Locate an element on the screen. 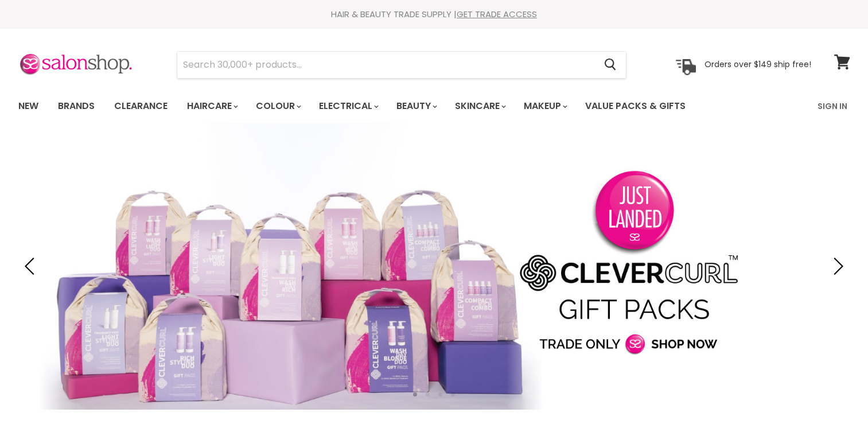 The width and height of the screenshot is (868, 428). a: Colour is located at coordinates (278, 106).